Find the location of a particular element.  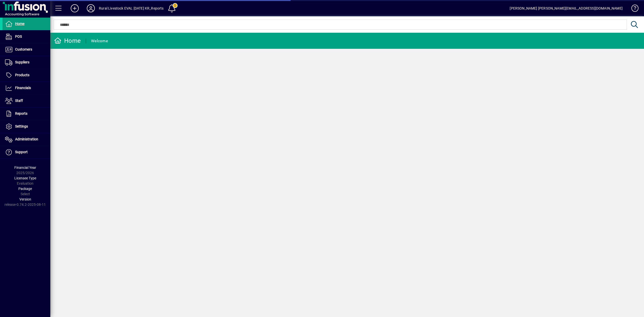

a: Staff is located at coordinates (26, 101).